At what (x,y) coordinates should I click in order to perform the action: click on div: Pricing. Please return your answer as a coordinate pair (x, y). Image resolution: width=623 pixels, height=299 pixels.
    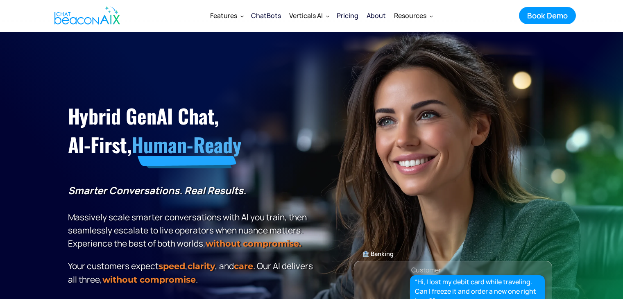
    Looking at the image, I should click on (347, 16).